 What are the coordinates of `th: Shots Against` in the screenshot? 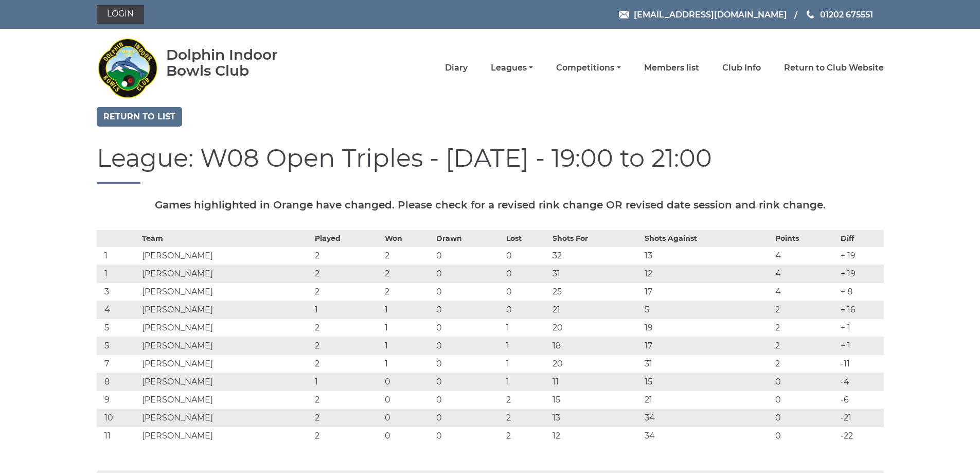 It's located at (708, 238).